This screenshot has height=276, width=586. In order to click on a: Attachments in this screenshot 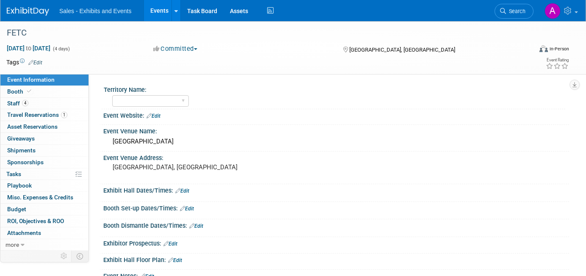, I will do `click(44, 233)`.